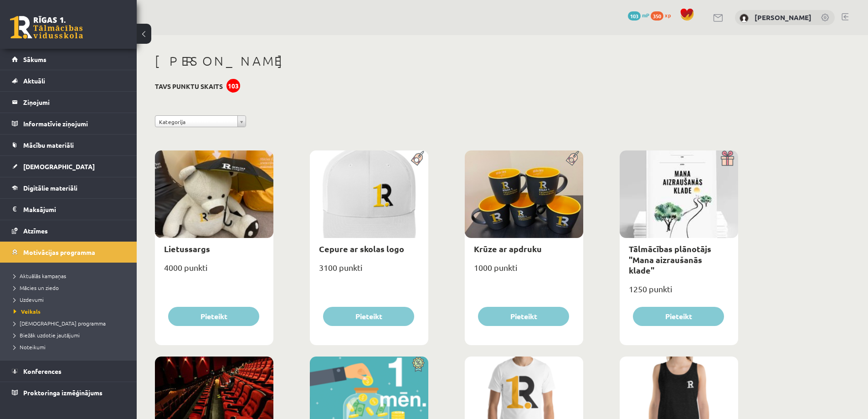 The width and height of the screenshot is (868, 419). Describe the element at coordinates (68, 209) in the screenshot. I see `a: Maksājumi` at that location.